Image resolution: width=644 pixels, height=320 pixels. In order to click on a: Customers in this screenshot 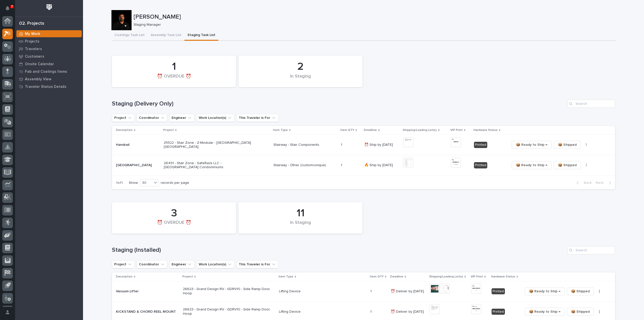, I will do `click(49, 56)`.